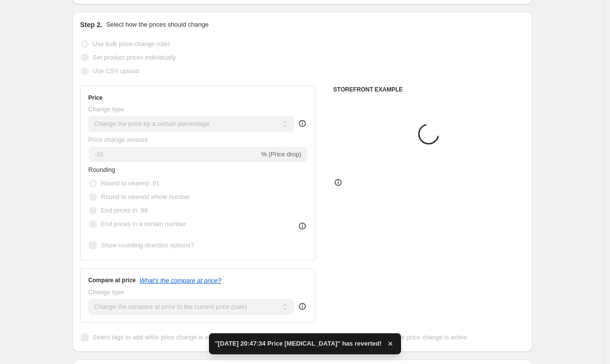  I want to click on input: -15, so click(174, 154).